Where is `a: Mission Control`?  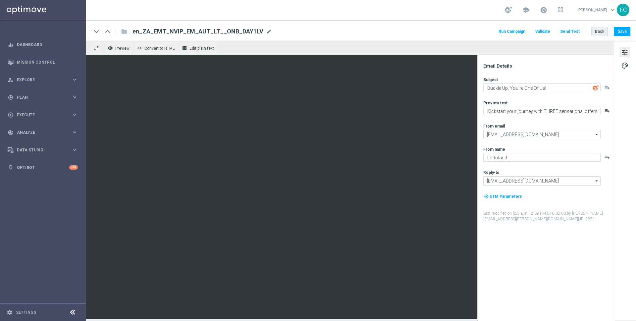
a: Mission Control is located at coordinates (47, 62).